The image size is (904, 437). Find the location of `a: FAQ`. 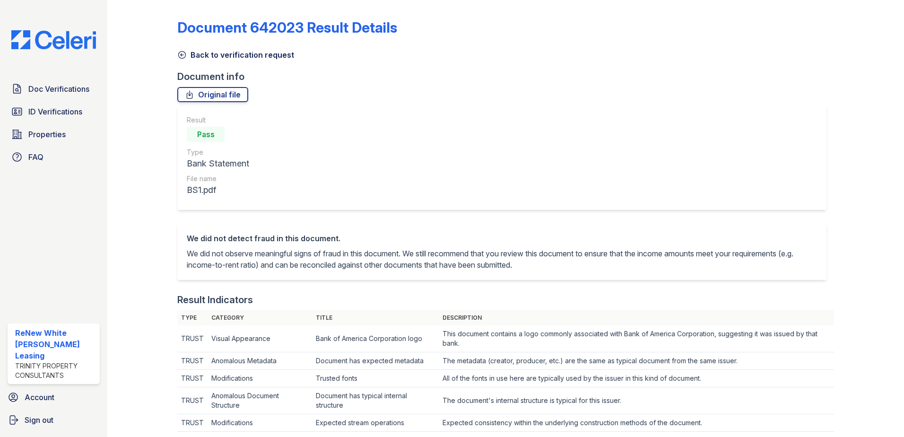

a: FAQ is located at coordinates (53, 157).